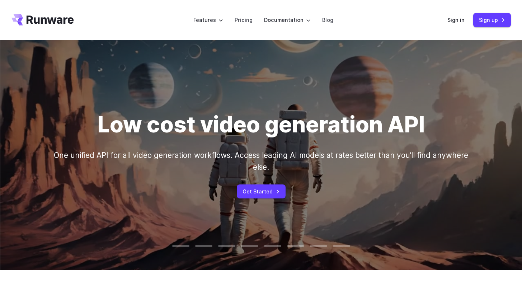 This screenshot has height=286, width=522. What do you see at coordinates (456, 20) in the screenshot?
I see `a: Sign in` at bounding box center [456, 20].